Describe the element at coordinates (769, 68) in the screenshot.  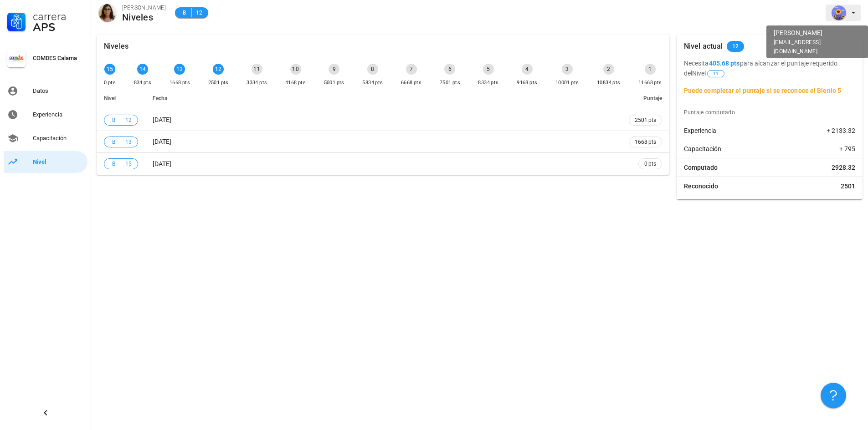
I see `p: Necesita para alcanzar el puntaje requerido del` at that location.